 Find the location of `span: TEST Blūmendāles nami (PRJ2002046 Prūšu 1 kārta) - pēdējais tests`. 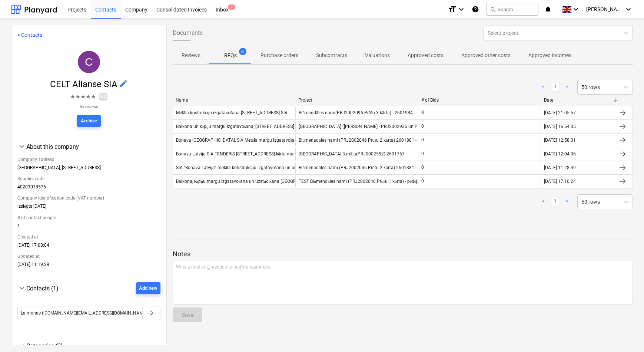

span: TEST Blūmendāles nami (PRJ2002046 Prūšu 1 kārta) - pēdējais tests is located at coordinates (366, 181).